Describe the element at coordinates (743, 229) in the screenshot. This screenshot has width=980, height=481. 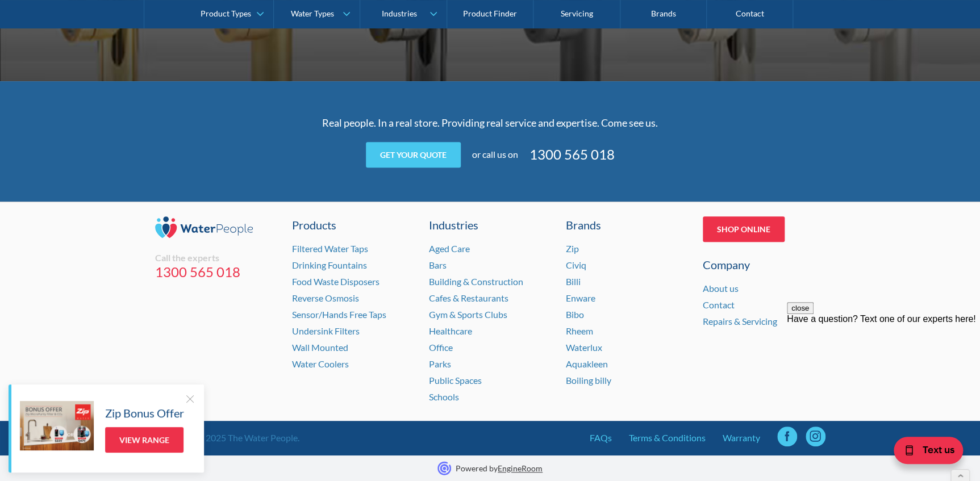
I see `a: Shop Online` at that location.